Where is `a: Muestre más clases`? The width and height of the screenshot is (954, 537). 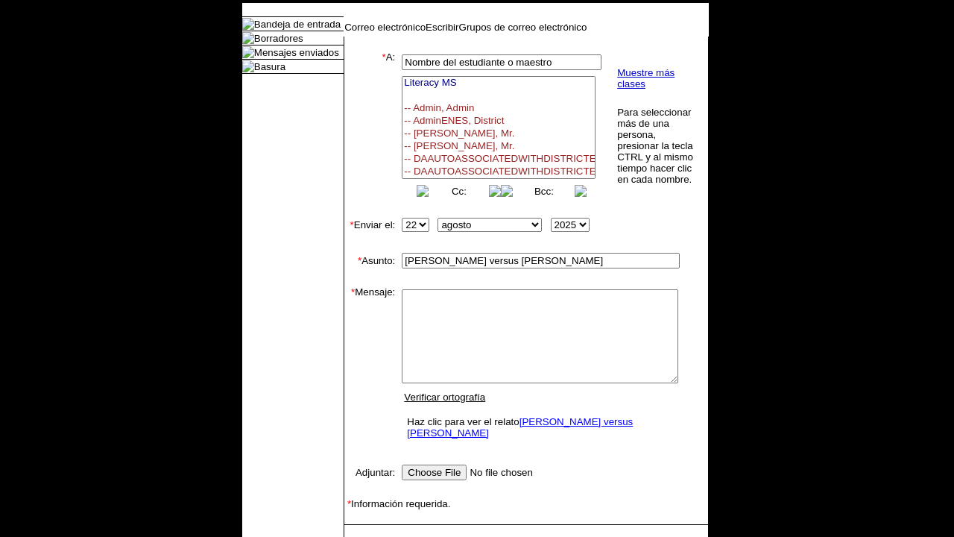
a: Muestre más clases is located at coordinates (645, 78).